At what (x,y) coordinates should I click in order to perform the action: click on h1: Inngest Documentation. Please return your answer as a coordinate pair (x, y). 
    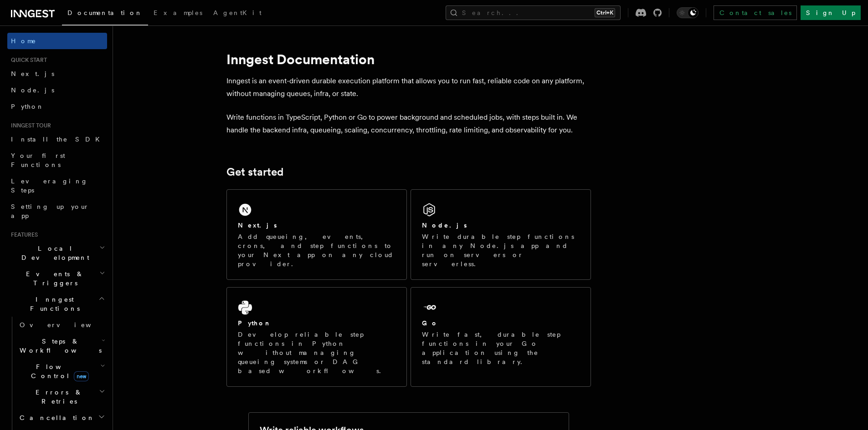
    Looking at the image, I should click on (409, 59).